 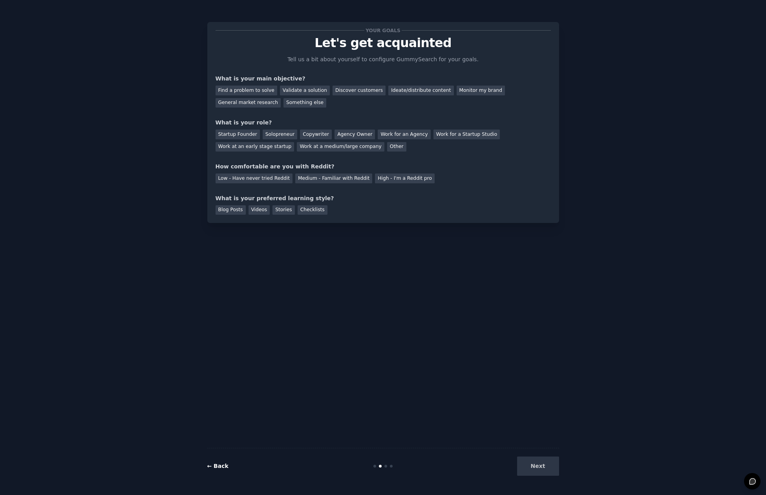 I want to click on div: Something else, so click(x=305, y=103).